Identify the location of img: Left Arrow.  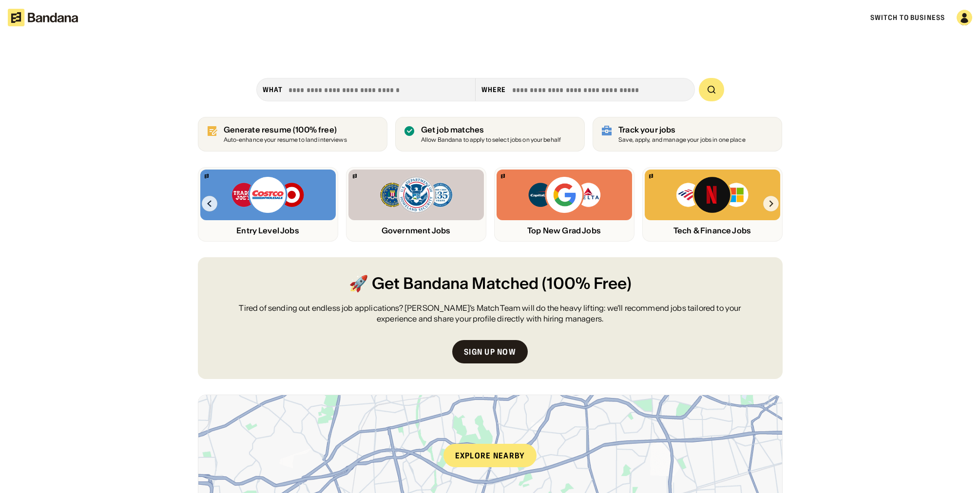
(210, 203).